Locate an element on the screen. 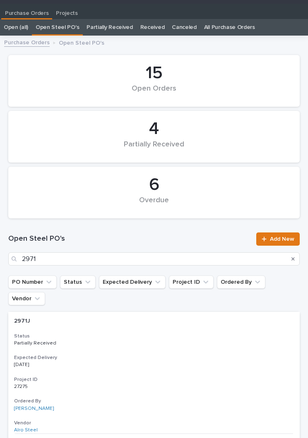 The width and height of the screenshot is (308, 438). button: Expected Delivery is located at coordinates (132, 282).